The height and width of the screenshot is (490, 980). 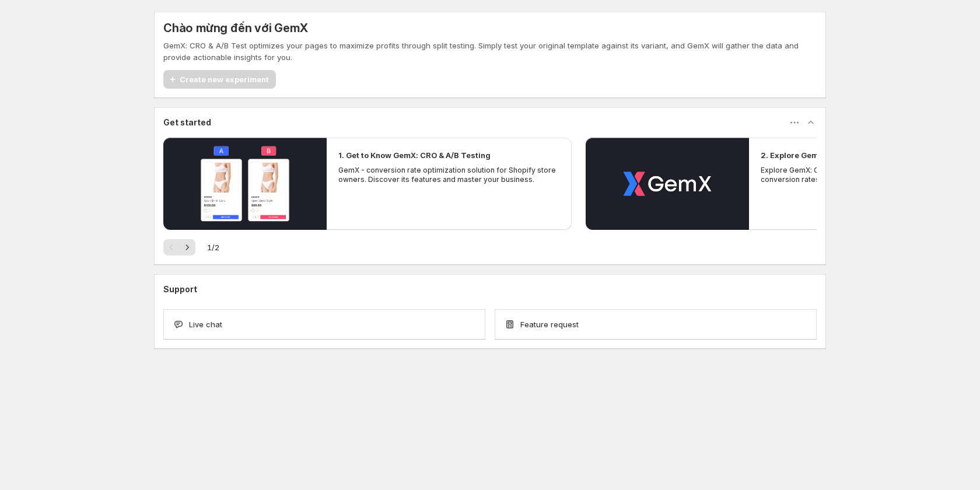 What do you see at coordinates (180, 290) in the screenshot?
I see `h3: Support` at bounding box center [180, 290].